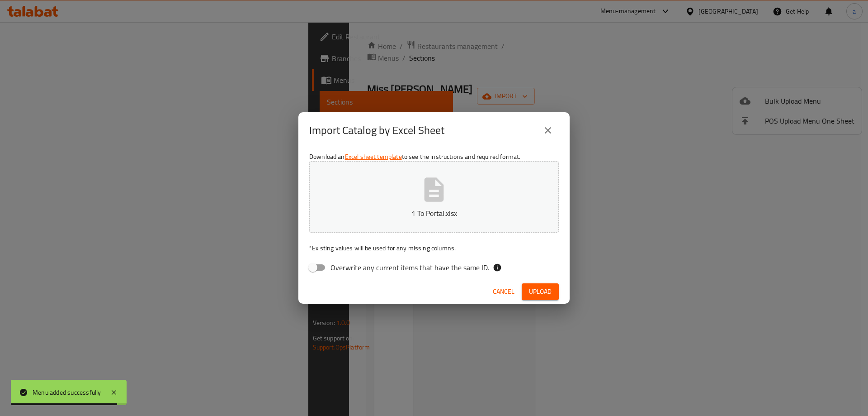 Image resolution: width=868 pixels, height=416 pixels. I want to click on div: Menu added successfully, so click(67, 393).